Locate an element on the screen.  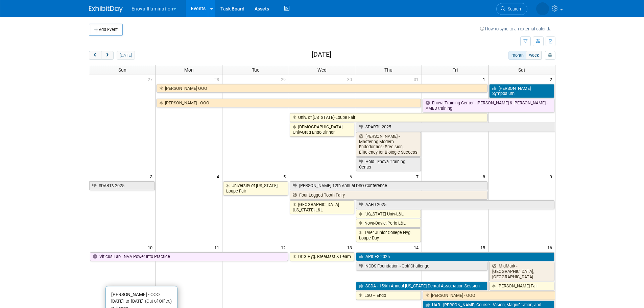
span: Fri is located at coordinates (455, 70).